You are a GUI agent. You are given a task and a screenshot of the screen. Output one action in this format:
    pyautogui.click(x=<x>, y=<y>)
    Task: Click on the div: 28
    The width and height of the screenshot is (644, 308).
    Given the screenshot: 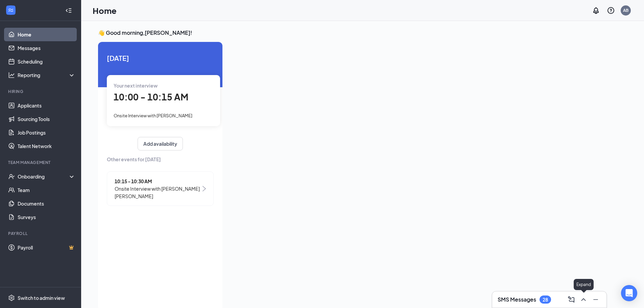 What is the action you would take?
    pyautogui.click(x=545, y=299)
    